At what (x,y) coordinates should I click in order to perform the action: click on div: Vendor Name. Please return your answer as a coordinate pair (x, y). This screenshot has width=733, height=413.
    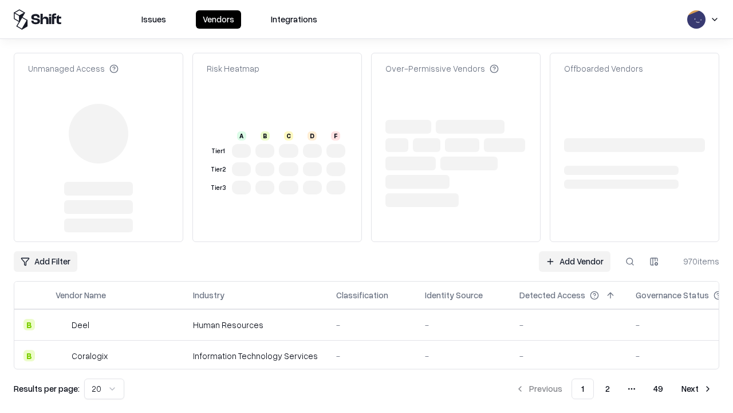
    Looking at the image, I should click on (81, 295).